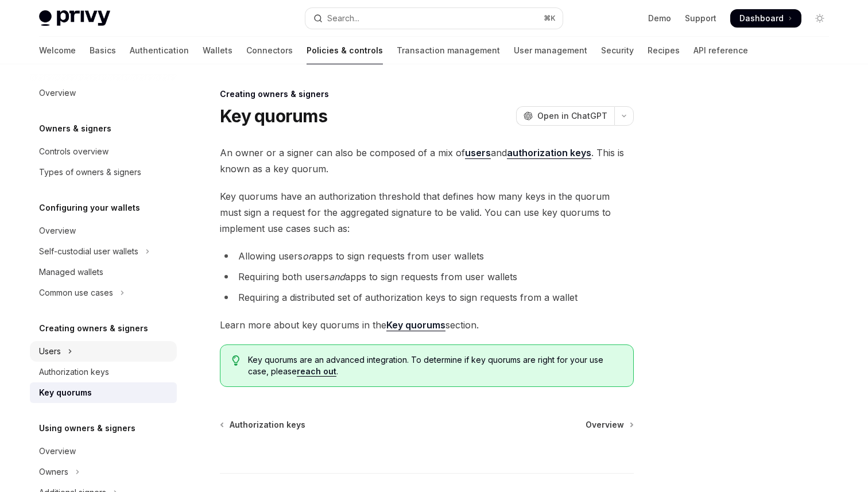  What do you see at coordinates (87, 428) in the screenshot?
I see `h5: Using owners & signers` at bounding box center [87, 428].